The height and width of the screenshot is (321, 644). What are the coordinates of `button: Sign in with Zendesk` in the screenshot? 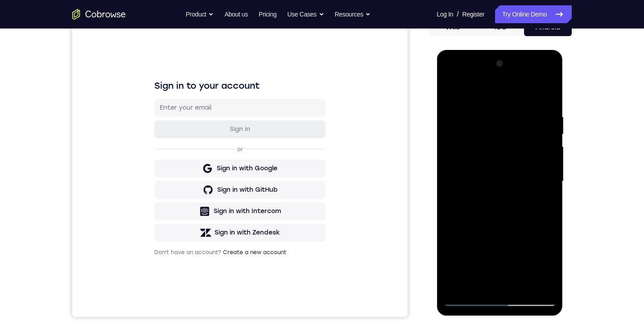 It's located at (168, 215).